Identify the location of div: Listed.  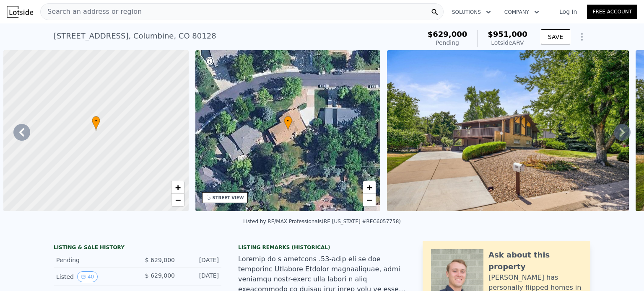
(93, 277).